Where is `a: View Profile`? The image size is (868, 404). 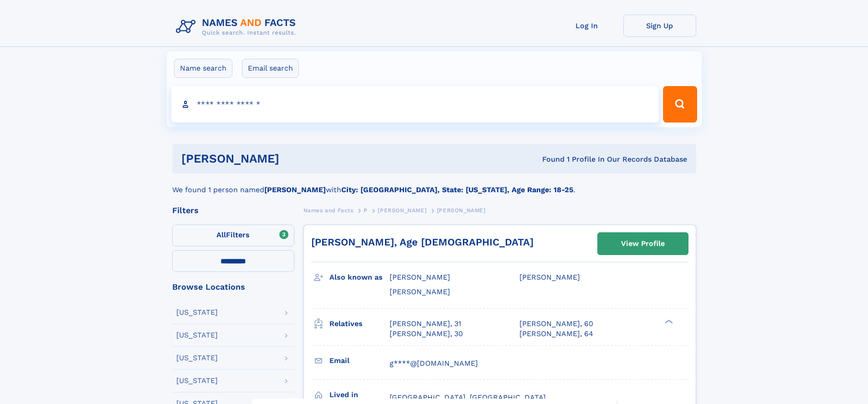
a: View Profile is located at coordinates (643, 244).